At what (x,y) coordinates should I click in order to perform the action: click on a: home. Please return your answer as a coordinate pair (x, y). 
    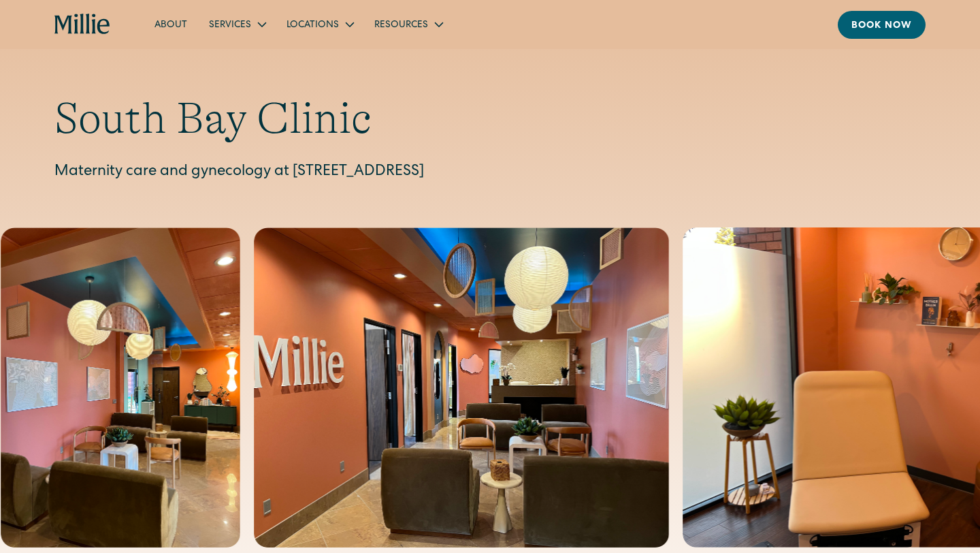
    Looking at the image, I should click on (82, 25).